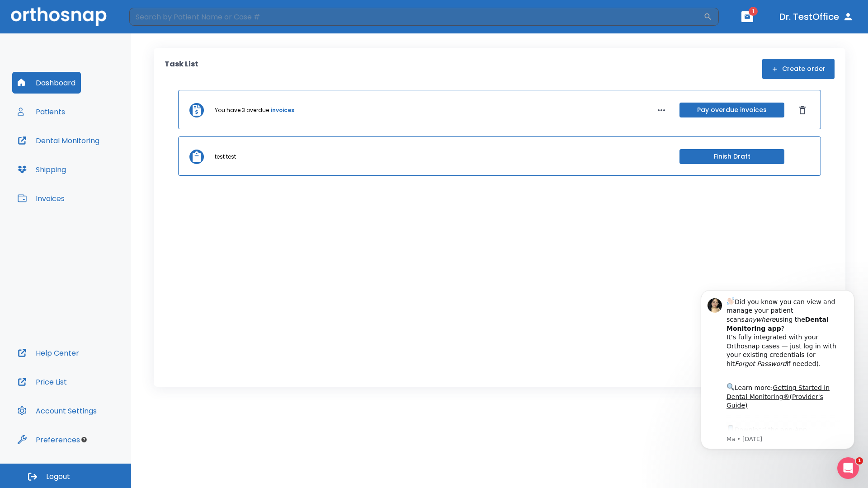 Image resolution: width=868 pixels, height=488 pixels. I want to click on b: Dental Monitoring app, so click(90, 47).